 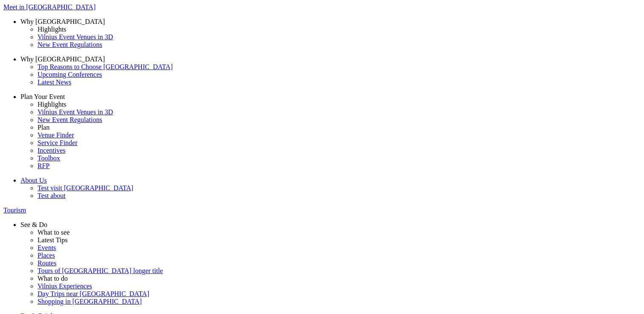 What do you see at coordinates (43, 127) in the screenshot?
I see `span: Plan` at bounding box center [43, 127].